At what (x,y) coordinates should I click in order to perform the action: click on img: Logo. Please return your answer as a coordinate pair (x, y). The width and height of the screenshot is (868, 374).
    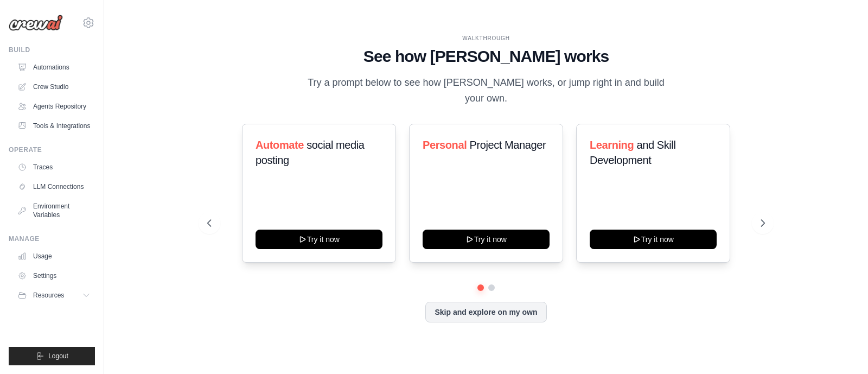
    Looking at the image, I should click on (36, 23).